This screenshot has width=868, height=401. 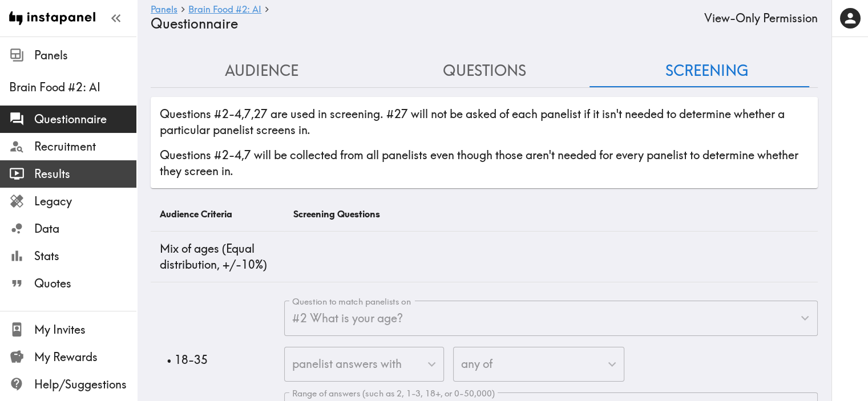 What do you see at coordinates (85, 119) in the screenshot?
I see `span: Questionnaire` at bounding box center [85, 119].